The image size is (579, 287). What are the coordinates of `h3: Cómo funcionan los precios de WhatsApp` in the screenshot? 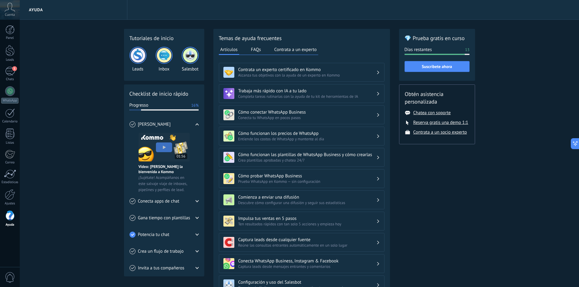 It's located at (308, 134).